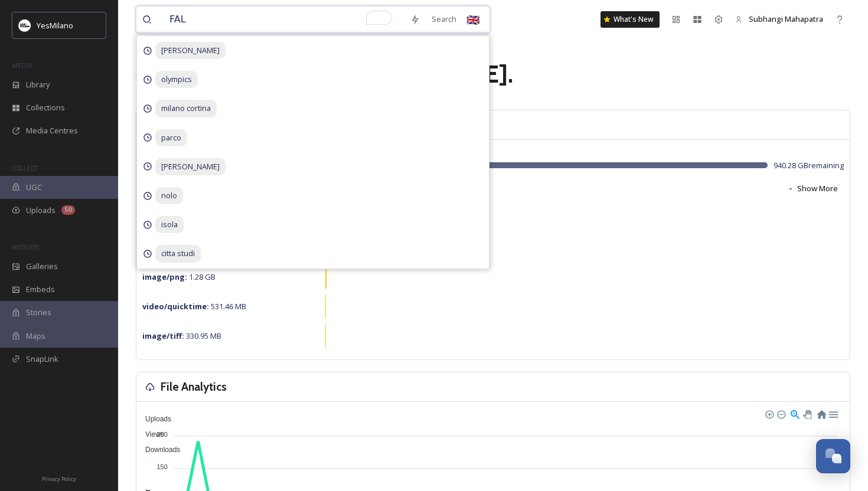  Describe the element at coordinates (809, 165) in the screenshot. I see `span: 940.28 GB remaining` at that location.